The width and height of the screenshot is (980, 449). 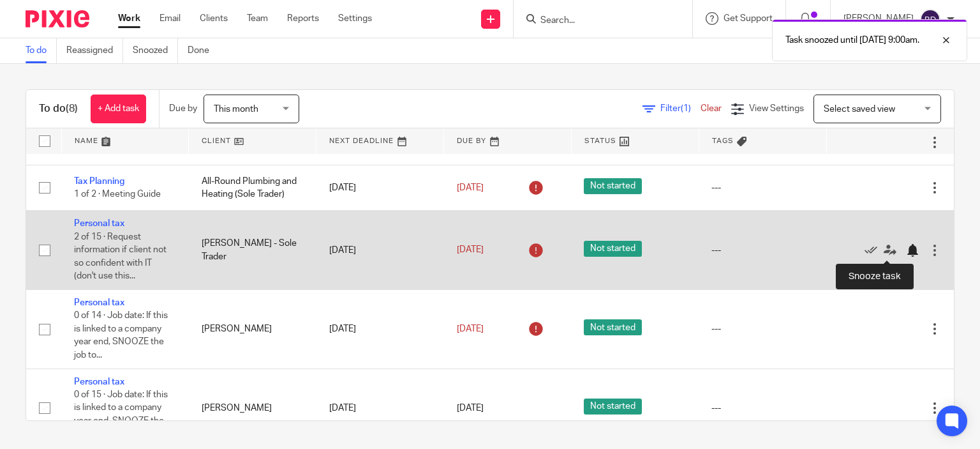 I want to click on span: Tags, so click(x=723, y=141).